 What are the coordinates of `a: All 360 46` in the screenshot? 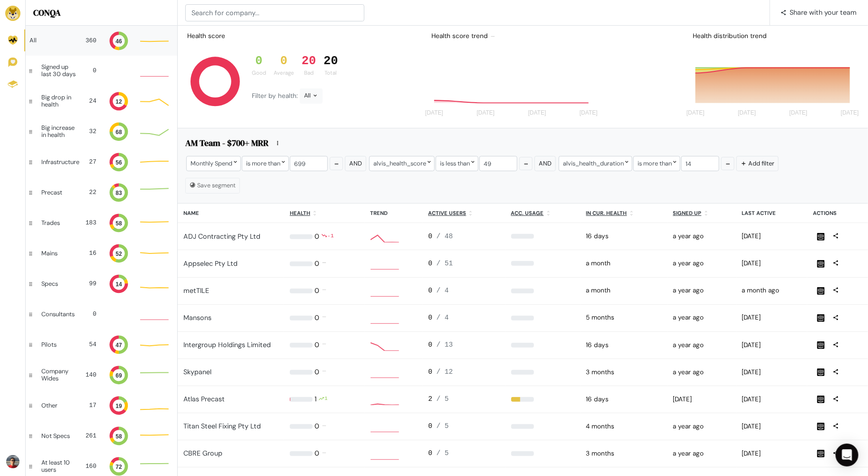 It's located at (101, 40).